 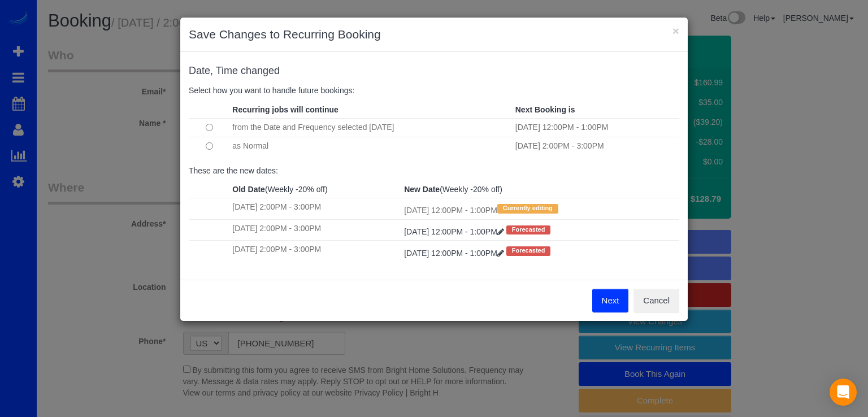 What do you see at coordinates (371, 146) in the screenshot?
I see `td: as Normal` at bounding box center [371, 146].